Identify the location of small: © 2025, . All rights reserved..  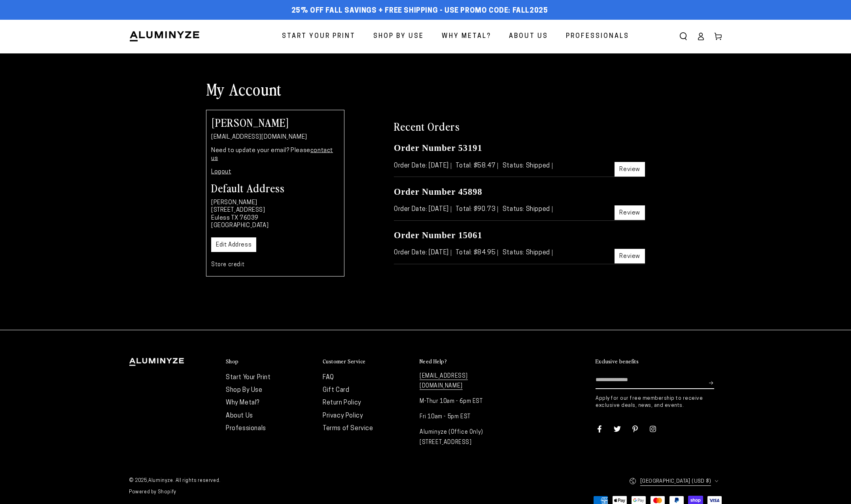
(277, 481).